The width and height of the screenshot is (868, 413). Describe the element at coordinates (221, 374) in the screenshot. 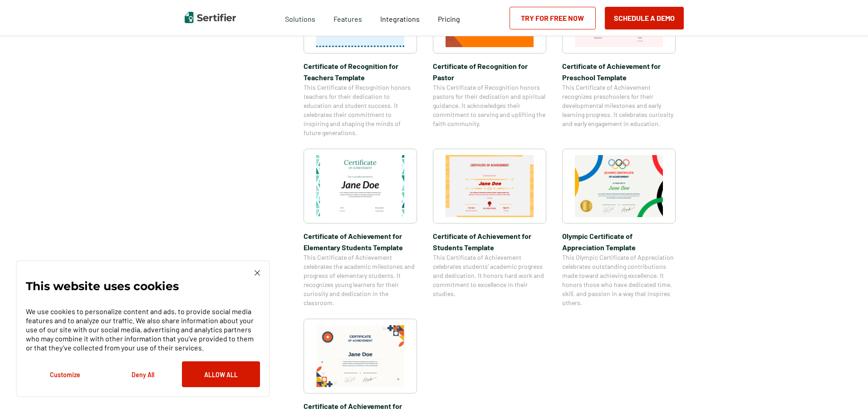

I see `button: Allow All` at that location.